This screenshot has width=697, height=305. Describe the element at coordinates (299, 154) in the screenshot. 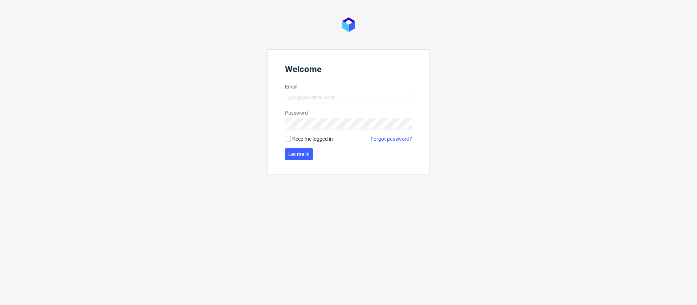

I see `span: Let me in` at that location.